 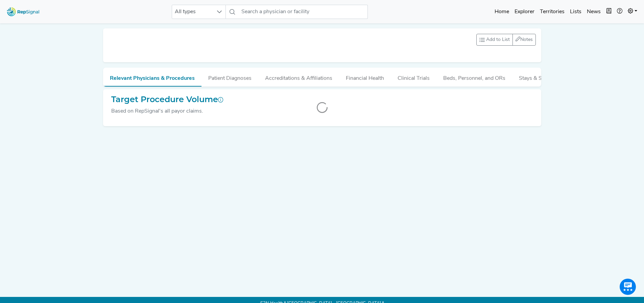 I want to click on button: Patient Diagnoses, so click(x=230, y=77).